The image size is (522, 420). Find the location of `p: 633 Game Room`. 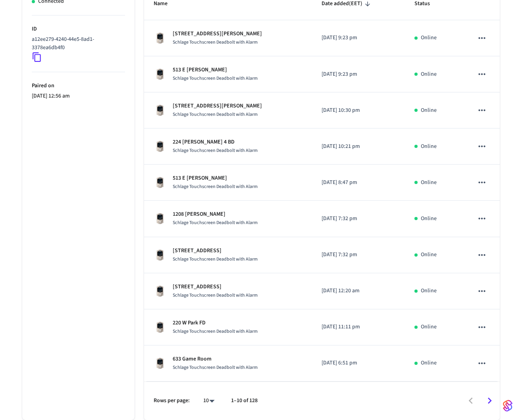

p: 633 Game Room is located at coordinates (215, 359).